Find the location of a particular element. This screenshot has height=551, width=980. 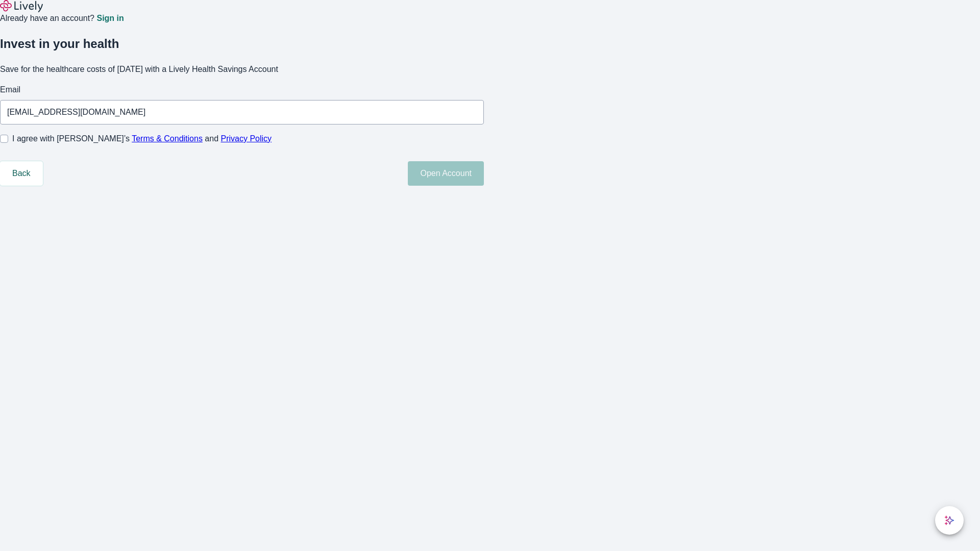

a: Sign in is located at coordinates (110, 19).